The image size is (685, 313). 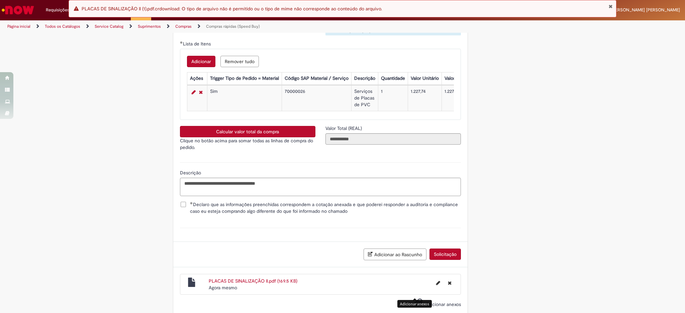 I want to click on span: Adicionar anexos, so click(x=443, y=305).